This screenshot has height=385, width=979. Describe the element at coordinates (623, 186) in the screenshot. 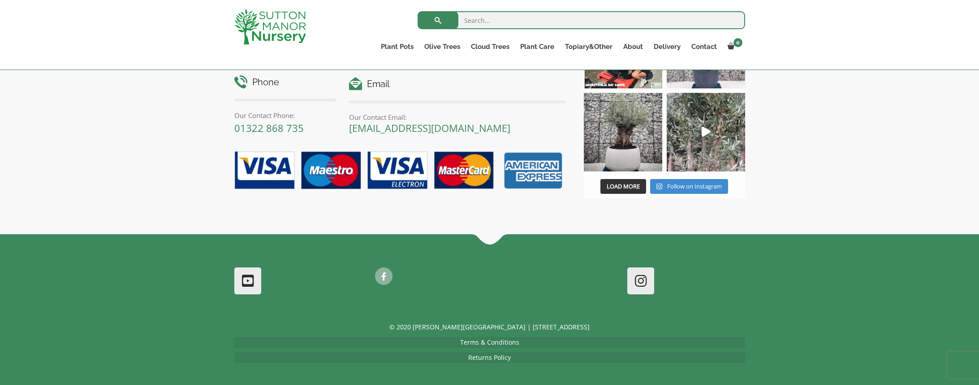

I see `button: Load More` at that location.